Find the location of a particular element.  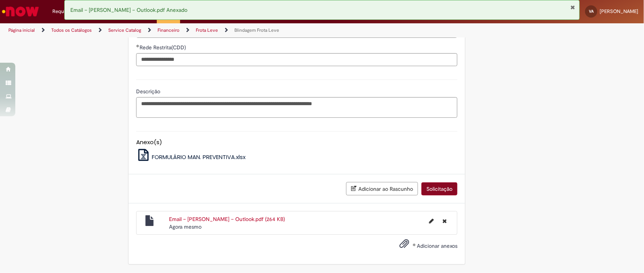

span: Agora mesmo is located at coordinates (185, 227).